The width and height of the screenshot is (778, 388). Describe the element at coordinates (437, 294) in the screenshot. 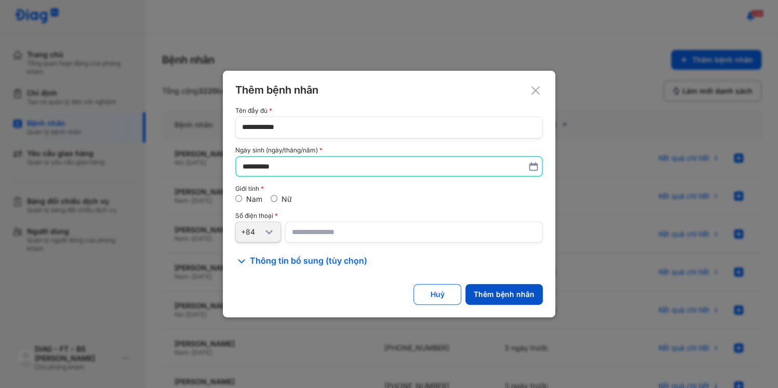

I see `button: Huỷ` at that location.